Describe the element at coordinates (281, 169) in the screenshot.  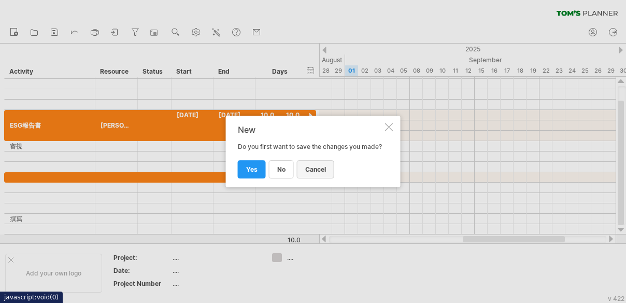
I see `span: no` at that location.